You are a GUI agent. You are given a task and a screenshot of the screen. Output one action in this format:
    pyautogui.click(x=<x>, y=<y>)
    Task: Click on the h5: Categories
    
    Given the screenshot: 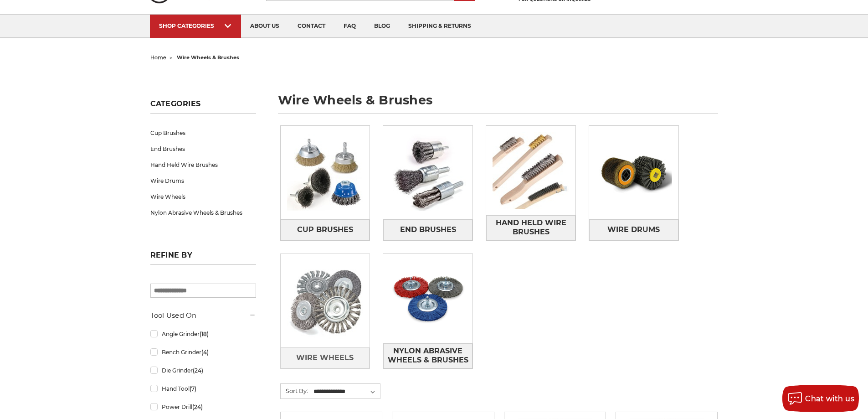 What is the action you would take?
    pyautogui.click(x=203, y=106)
    